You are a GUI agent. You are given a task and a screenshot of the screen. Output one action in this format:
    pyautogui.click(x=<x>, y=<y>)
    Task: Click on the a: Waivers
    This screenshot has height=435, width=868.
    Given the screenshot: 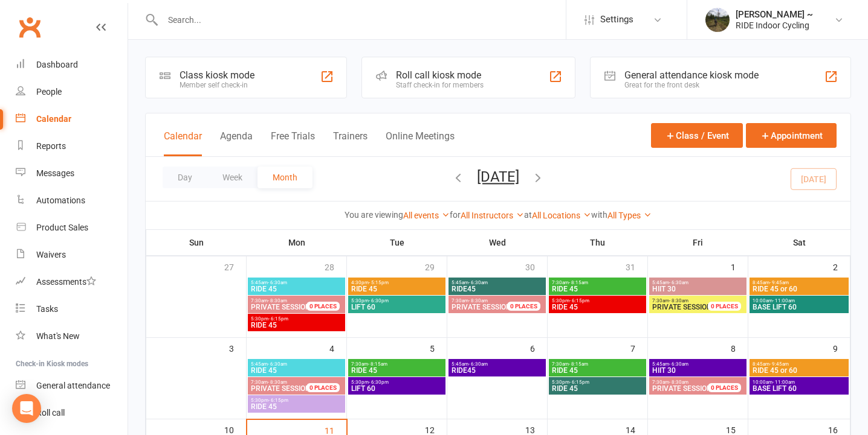 What is the action you would take?
    pyautogui.click(x=71, y=255)
    